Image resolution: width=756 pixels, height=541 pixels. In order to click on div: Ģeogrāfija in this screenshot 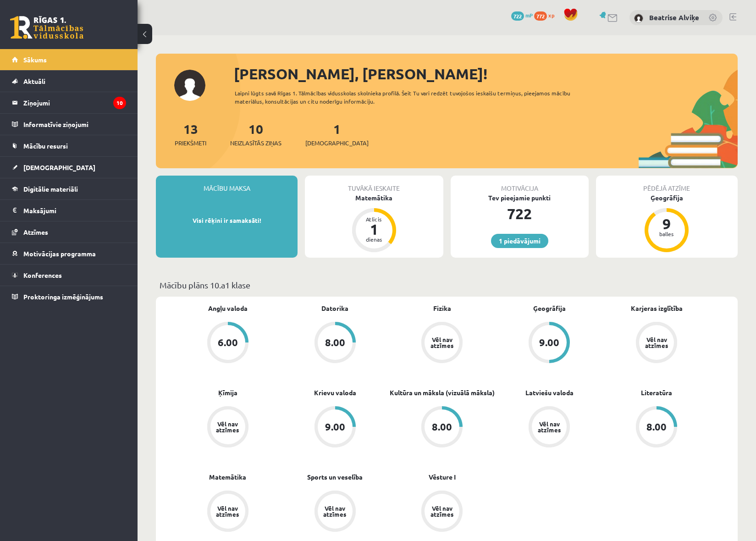, I will do `click(666, 198)`.